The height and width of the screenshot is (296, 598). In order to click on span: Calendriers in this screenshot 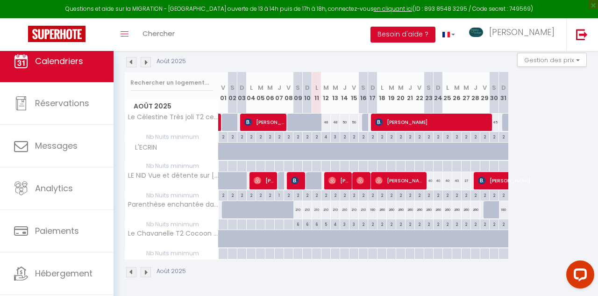, I will do `click(59, 61)`.